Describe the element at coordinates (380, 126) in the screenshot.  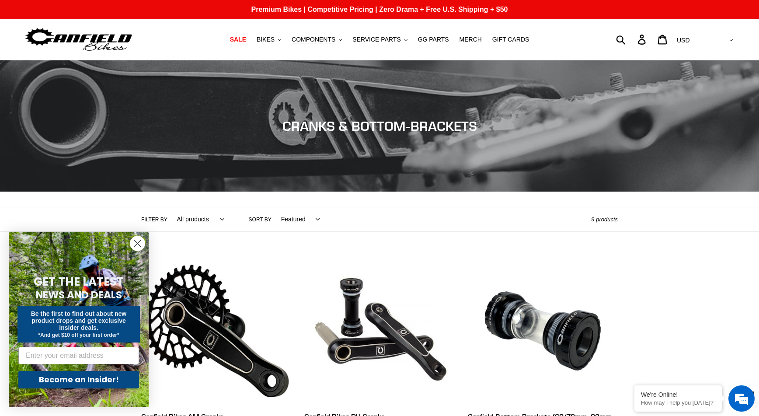
I see `span: CRANKS & BOTTOM-BRACKETS` at that location.